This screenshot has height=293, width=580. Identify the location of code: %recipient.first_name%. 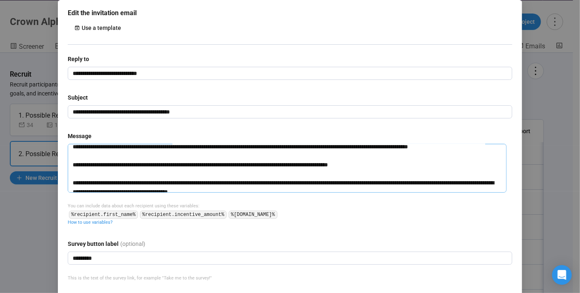
(103, 215).